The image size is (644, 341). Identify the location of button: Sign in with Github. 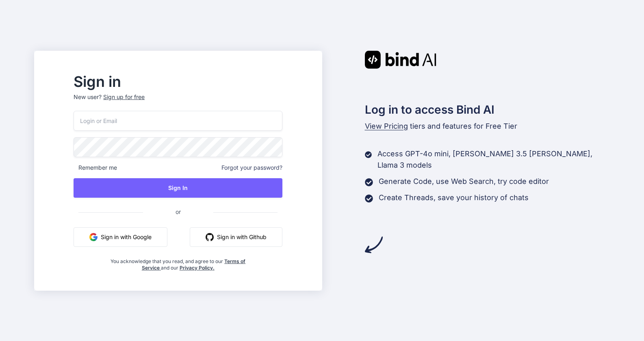
(236, 237).